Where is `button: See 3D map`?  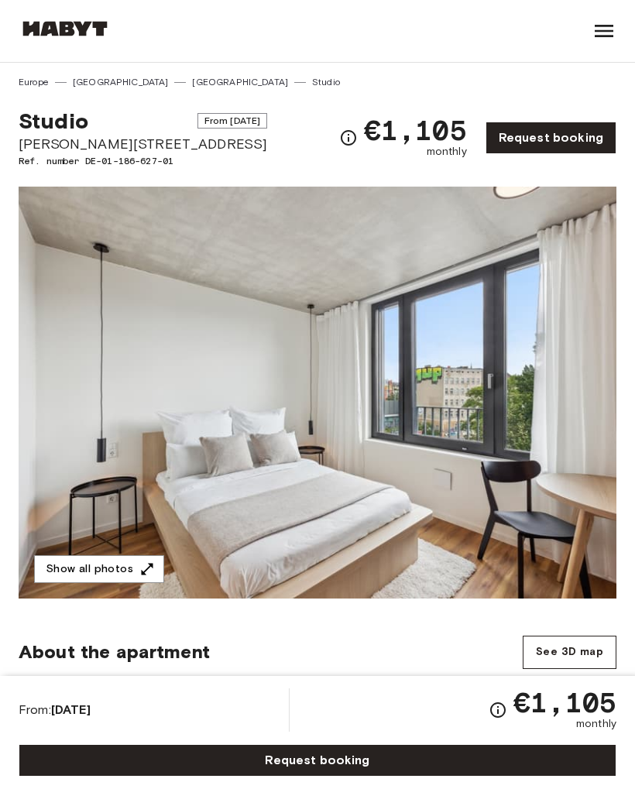
button: See 3D map is located at coordinates (569, 652).